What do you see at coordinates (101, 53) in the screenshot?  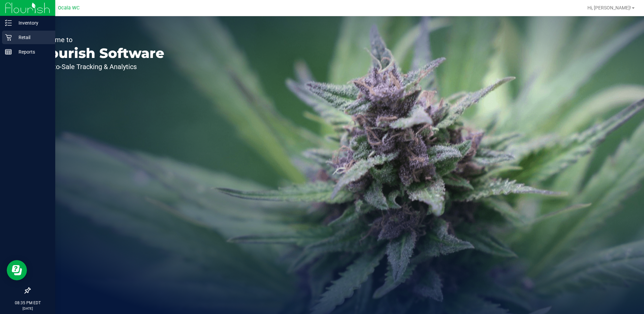 I see `p: Flourish Software` at bounding box center [101, 53].